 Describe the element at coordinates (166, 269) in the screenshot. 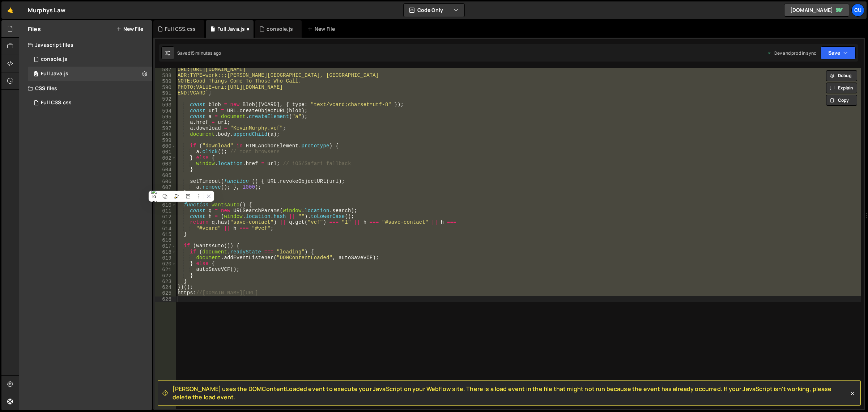

I see `div: 621` at that location.